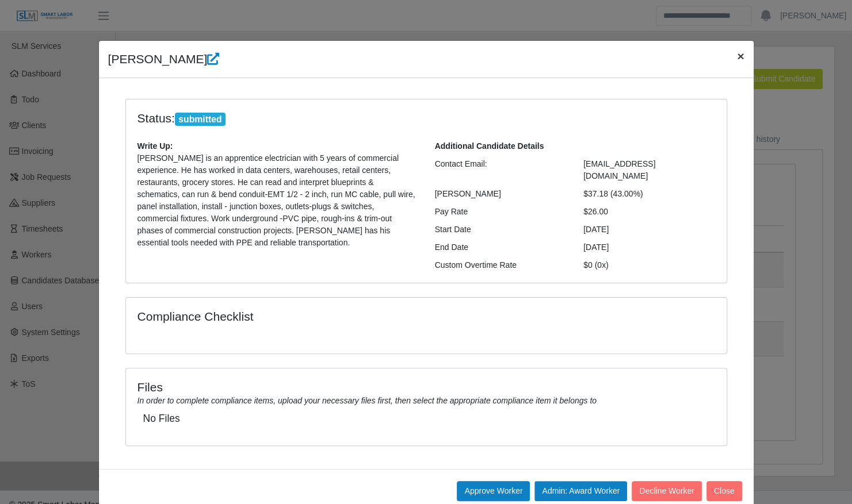 This screenshot has height=504, width=852. Describe the element at coordinates (156, 146) in the screenshot. I see `b: Write Up:` at that location.